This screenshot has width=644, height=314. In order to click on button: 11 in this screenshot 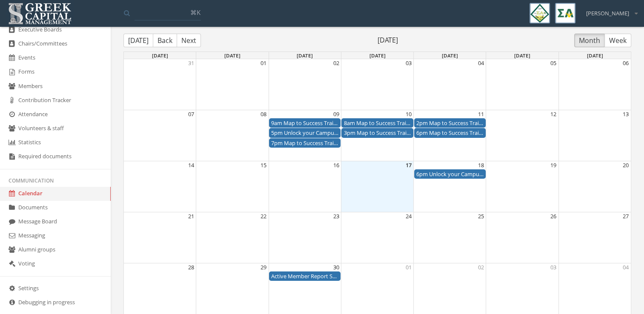, I will do `click(481, 114)`.